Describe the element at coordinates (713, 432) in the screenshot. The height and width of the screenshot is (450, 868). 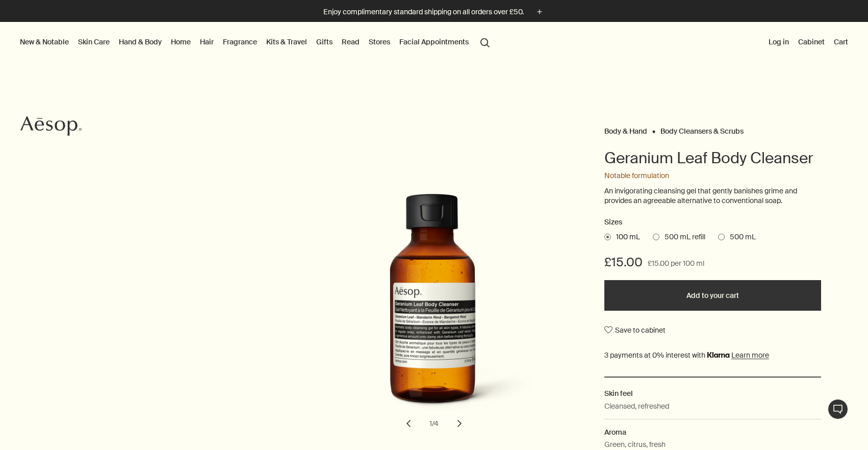
I see `h2: Aroma` at that location.